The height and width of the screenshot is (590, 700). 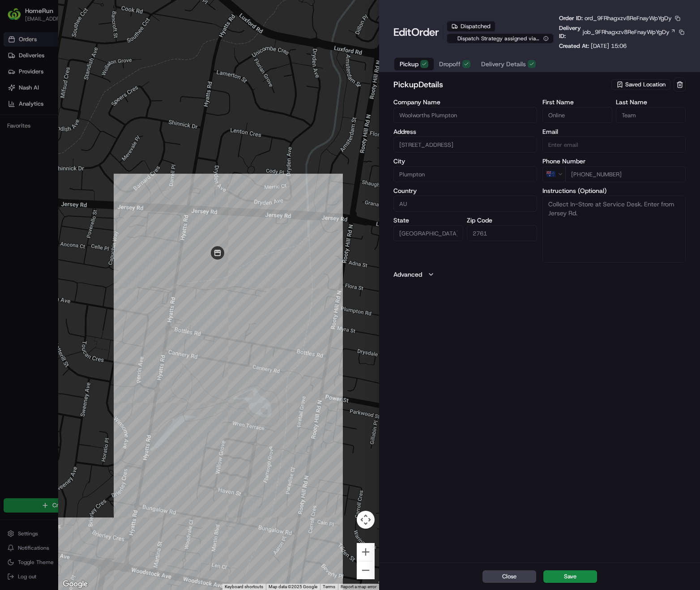 I want to click on button: Map camera controls, so click(x=365, y=520).